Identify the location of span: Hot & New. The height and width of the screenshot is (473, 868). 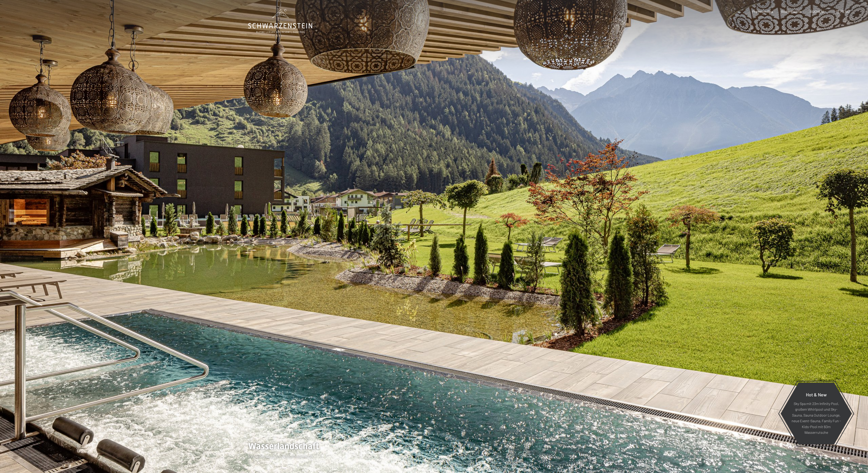
(817, 394).